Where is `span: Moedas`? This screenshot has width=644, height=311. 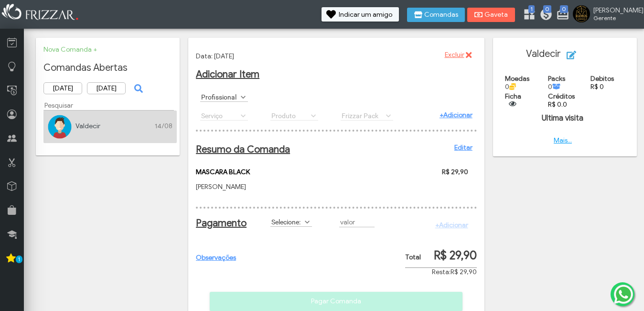 span: Moedas is located at coordinates (517, 79).